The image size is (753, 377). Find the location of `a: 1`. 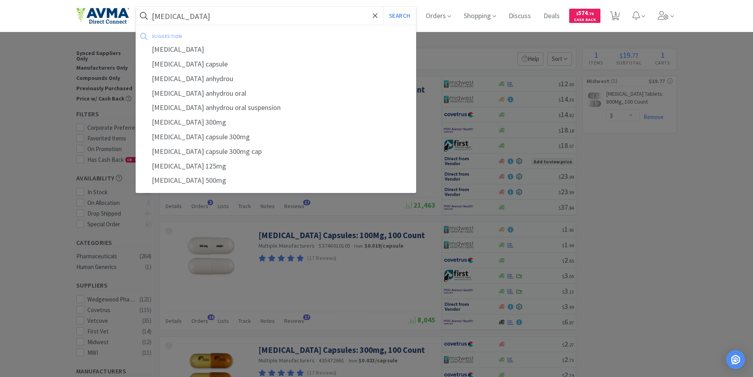

a: 1 is located at coordinates (615, 17).